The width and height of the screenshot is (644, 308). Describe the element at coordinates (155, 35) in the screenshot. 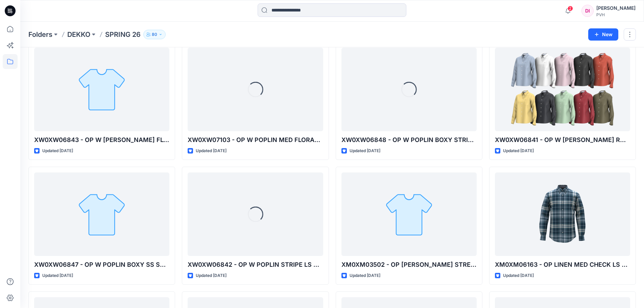

I see `button: 80` at that location.